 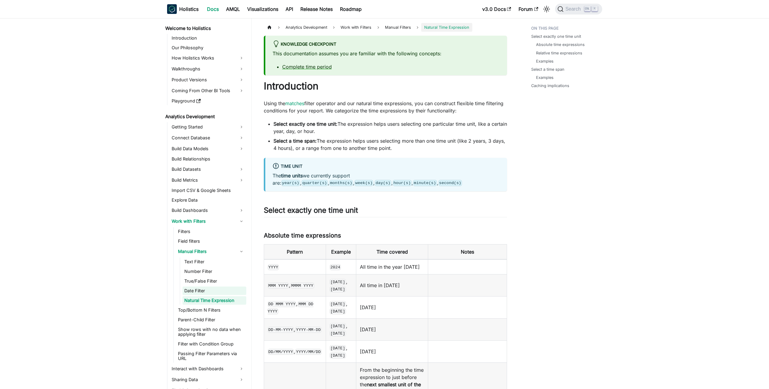 What do you see at coordinates (559, 53) in the screenshot?
I see `a: Relative time expressions` at bounding box center [559, 53].